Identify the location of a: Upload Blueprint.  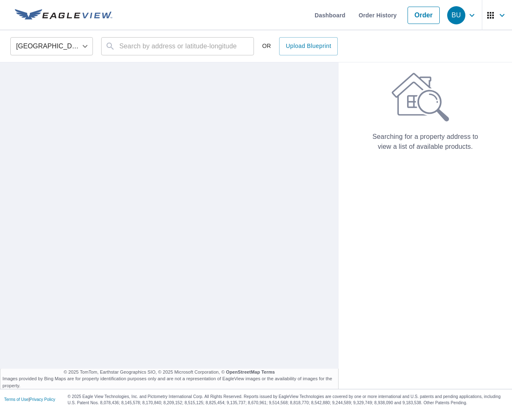
(308, 46).